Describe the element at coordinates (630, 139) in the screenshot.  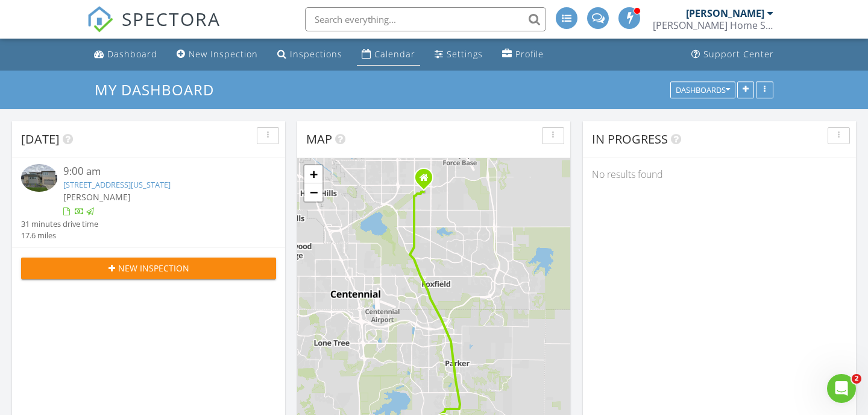
I see `span: In Progress` at that location.